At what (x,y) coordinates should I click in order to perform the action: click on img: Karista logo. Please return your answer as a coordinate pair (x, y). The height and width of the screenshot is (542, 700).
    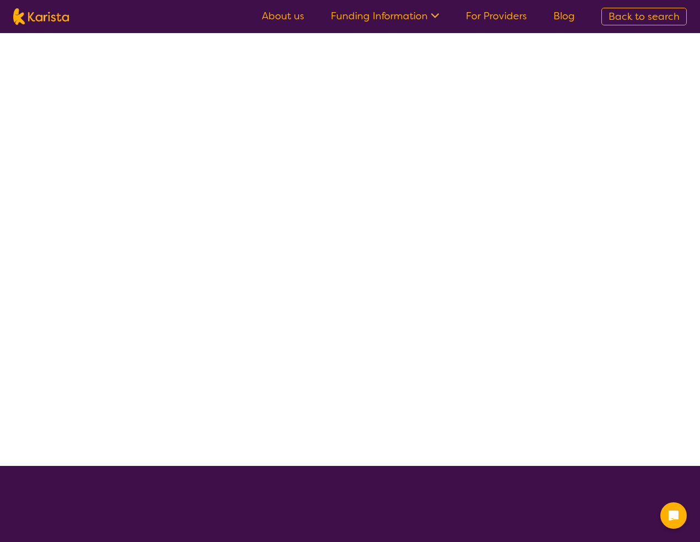
    Looking at the image, I should click on (41, 17).